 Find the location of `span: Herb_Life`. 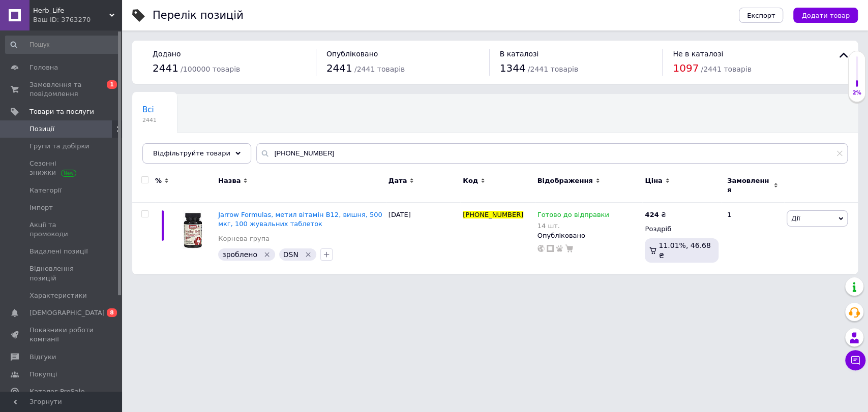

span: Herb_Life is located at coordinates (71, 11).